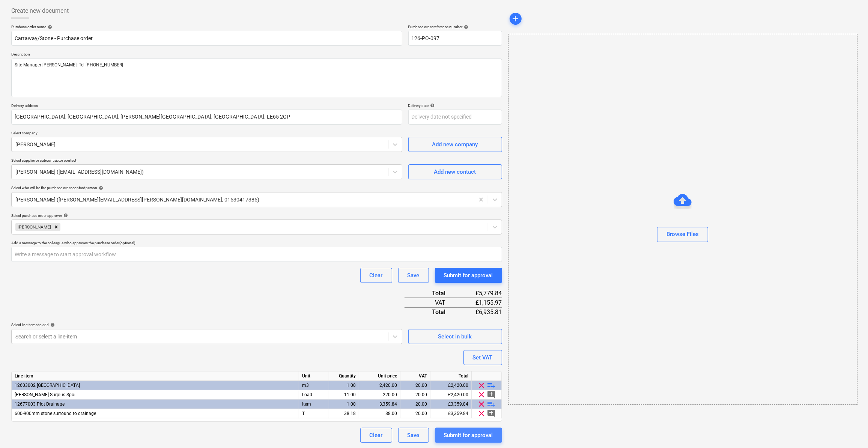 This screenshot has height=448, width=868. Describe the element at coordinates (455, 172) in the screenshot. I see `button: Add new contact` at that location.